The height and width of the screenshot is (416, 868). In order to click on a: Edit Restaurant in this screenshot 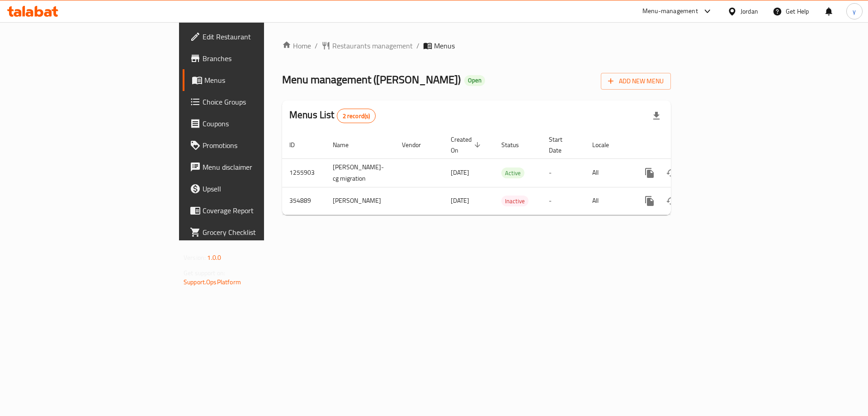, I will do `click(253, 37)`.